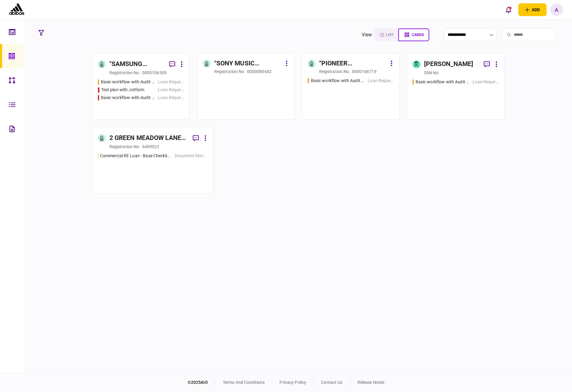  Describe the element at coordinates (390, 35) in the screenshot. I see `span: list` at that location.